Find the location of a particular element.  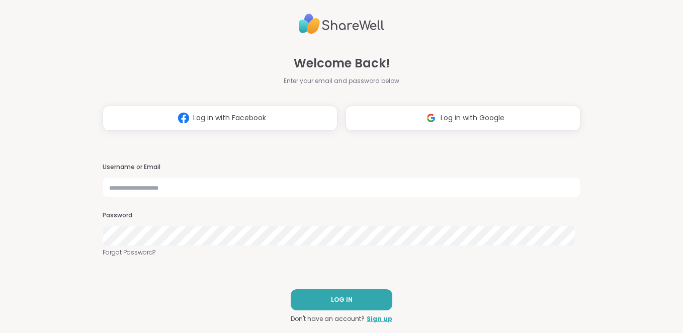

span: Log in with Facebook is located at coordinates (229, 118).